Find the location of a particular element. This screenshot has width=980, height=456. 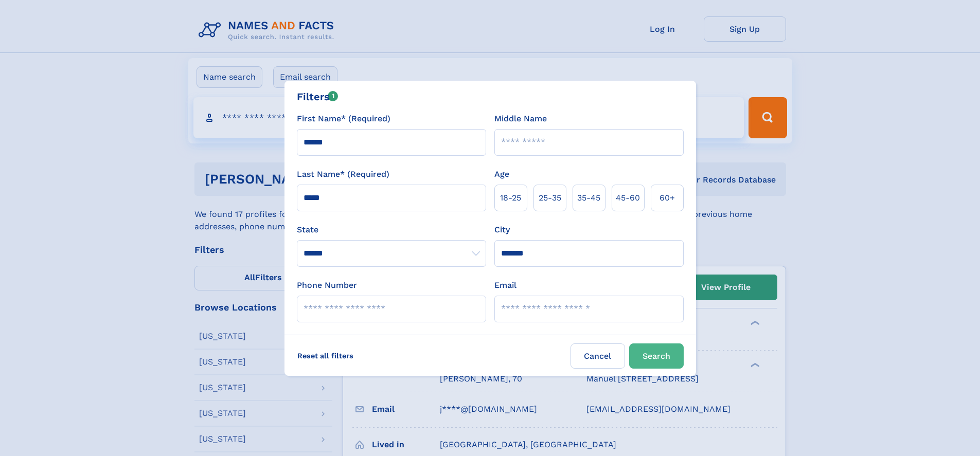

label: Reset all filters is located at coordinates (325, 356).